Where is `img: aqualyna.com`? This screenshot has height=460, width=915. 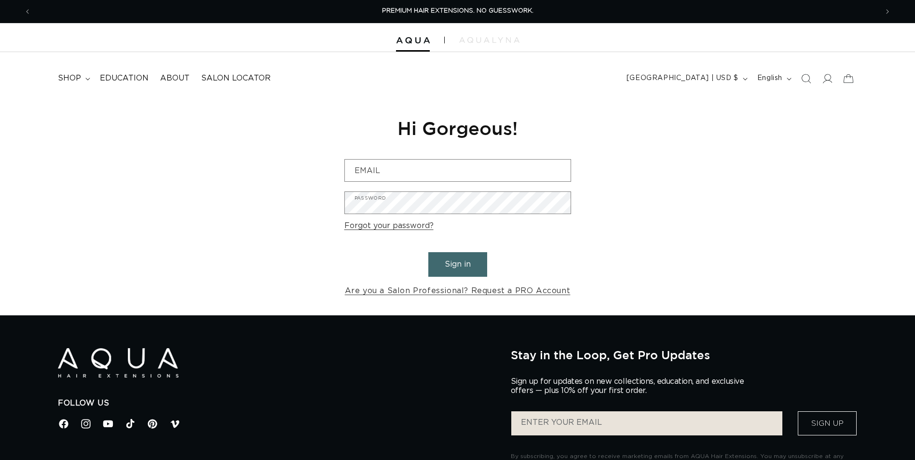
img: aqualyna.com is located at coordinates (489, 40).